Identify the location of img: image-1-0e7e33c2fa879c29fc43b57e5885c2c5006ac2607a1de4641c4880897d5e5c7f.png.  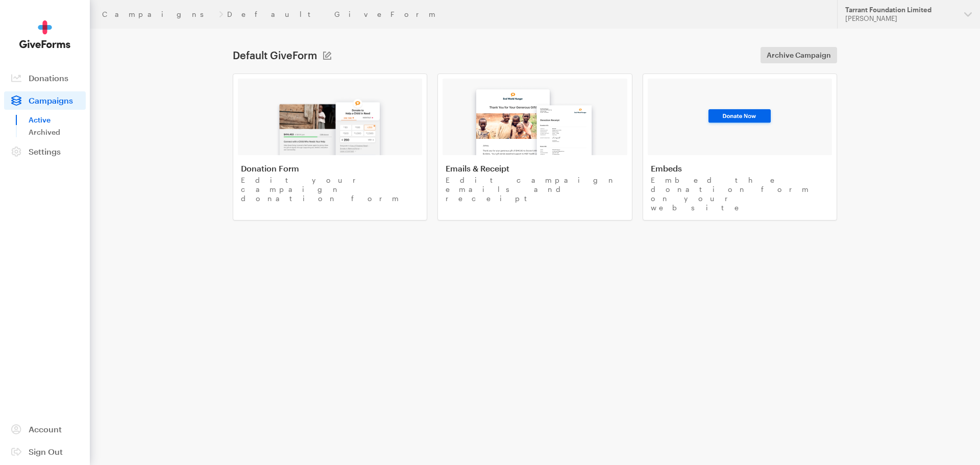
(330, 122).